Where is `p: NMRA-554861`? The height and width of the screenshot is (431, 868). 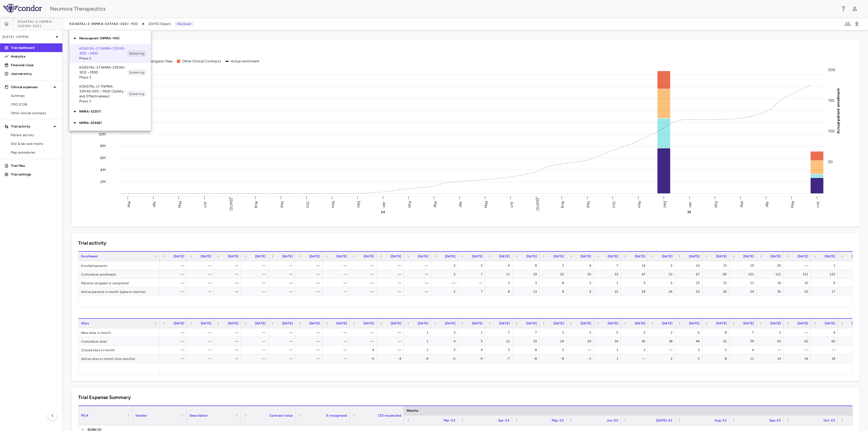
p: NMRA-554861 is located at coordinates (115, 123).